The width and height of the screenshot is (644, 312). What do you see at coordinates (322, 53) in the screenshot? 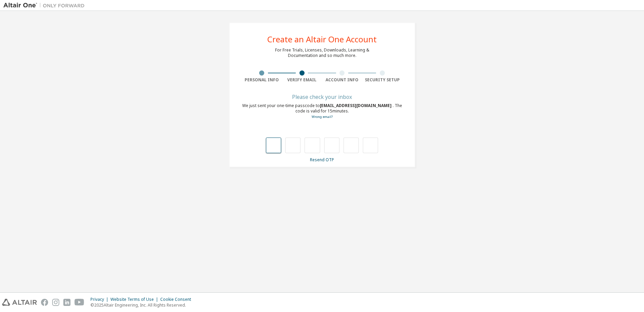
I see `div: For Free Trials, Licenses, Downloads, Learning & Documentation and so much more.` at bounding box center [322, 53].